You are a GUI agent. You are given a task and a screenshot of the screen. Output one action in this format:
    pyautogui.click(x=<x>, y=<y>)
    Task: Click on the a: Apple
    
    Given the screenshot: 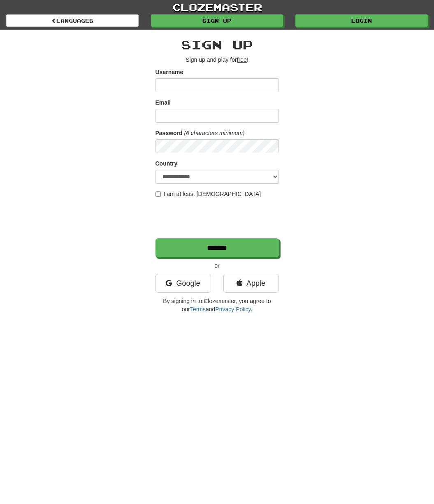 What is the action you would take?
    pyautogui.click(x=251, y=283)
    